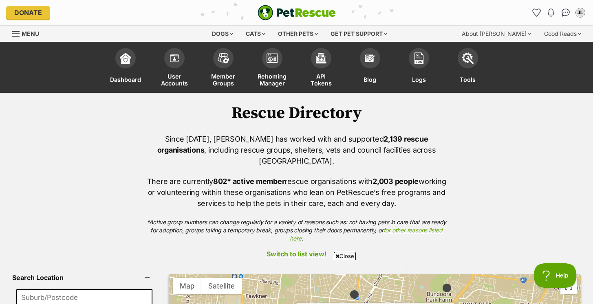 This screenshot has height=304, width=593. What do you see at coordinates (366, 234) in the screenshot?
I see `a: for other reasons listed here` at bounding box center [366, 234].